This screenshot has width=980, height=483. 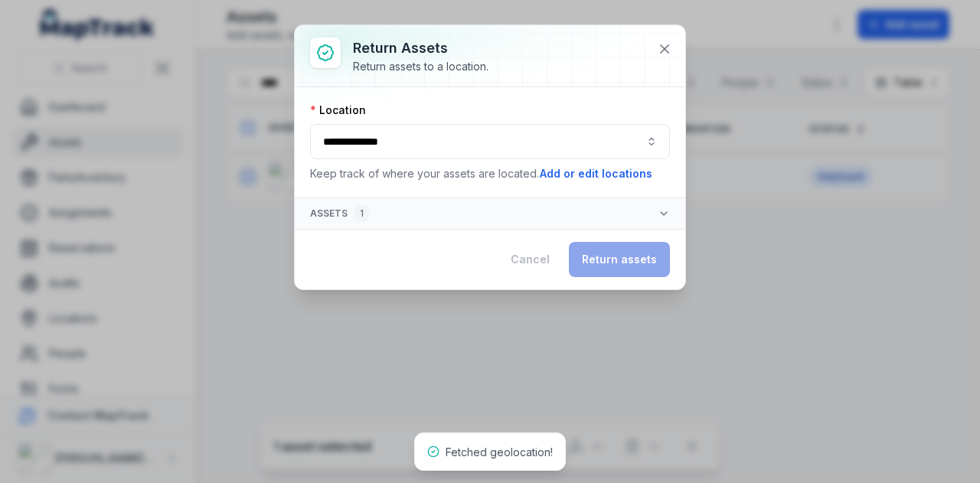 I want to click on h3: Return assets, so click(x=420, y=48).